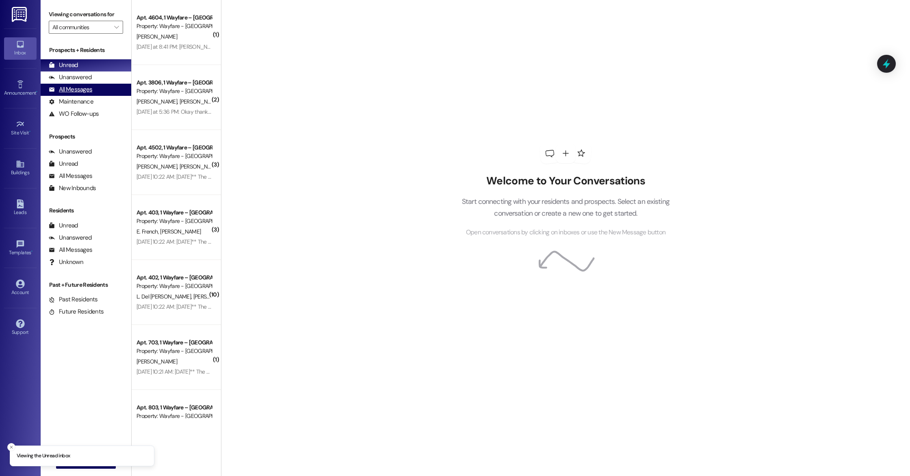 The image size is (910, 476). Describe the element at coordinates (148, 231) in the screenshot. I see `span: E. French` at that location.